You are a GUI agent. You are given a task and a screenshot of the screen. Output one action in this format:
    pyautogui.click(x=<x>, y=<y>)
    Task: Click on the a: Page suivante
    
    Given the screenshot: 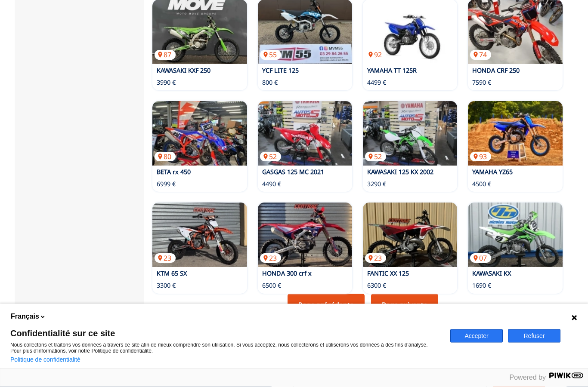 What is the action you would take?
    pyautogui.click(x=404, y=306)
    